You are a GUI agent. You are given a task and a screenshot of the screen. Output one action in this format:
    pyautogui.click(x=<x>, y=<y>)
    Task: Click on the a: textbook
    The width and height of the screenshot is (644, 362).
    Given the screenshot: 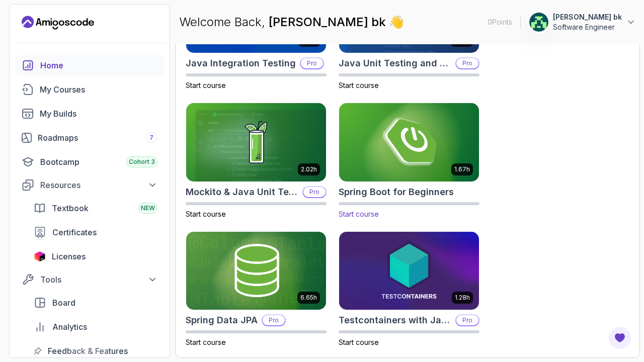 What is the action you would take?
    pyautogui.click(x=95, y=208)
    